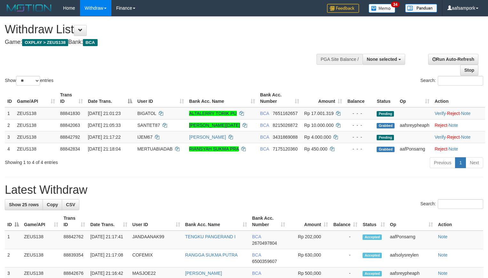 Image resolution: width=488 pixels, height=278 pixels. What do you see at coordinates (70, 204) in the screenshot?
I see `a: CSV` at bounding box center [70, 204].